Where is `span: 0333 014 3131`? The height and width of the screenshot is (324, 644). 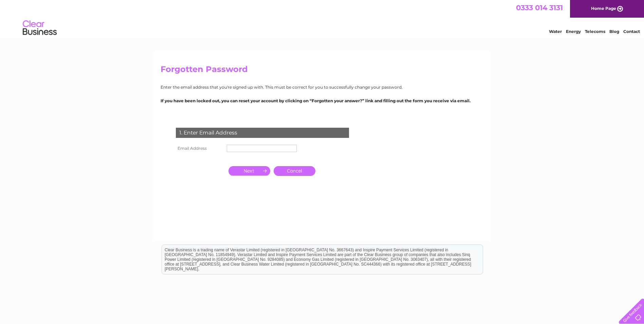
span: 0333 014 3131 is located at coordinates (539, 8).